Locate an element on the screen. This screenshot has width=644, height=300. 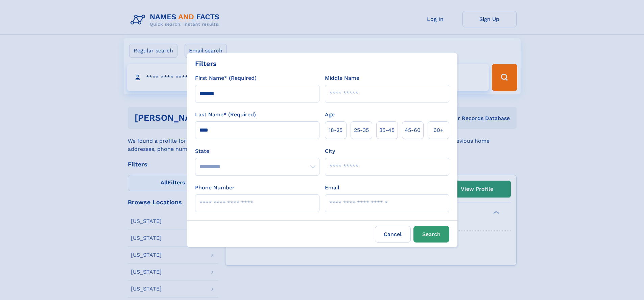
span: 45‑60 is located at coordinates (412, 130).